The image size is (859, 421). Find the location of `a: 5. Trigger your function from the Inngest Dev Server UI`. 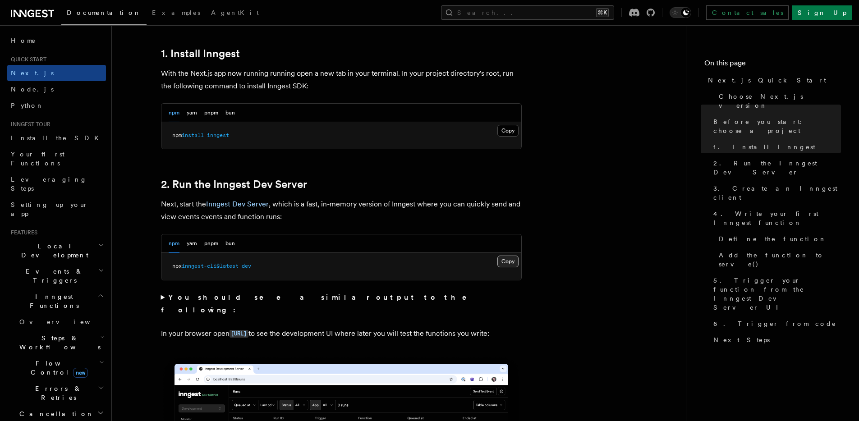

a: 5. Trigger your function from the Inngest Dev Server UI is located at coordinates (775, 294).